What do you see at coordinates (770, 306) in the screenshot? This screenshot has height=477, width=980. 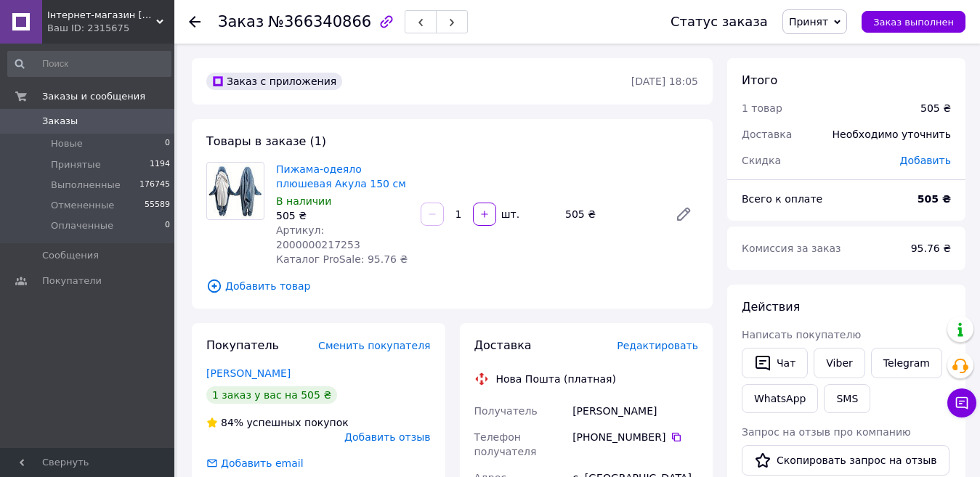 I see `span: Действия` at bounding box center [770, 306].